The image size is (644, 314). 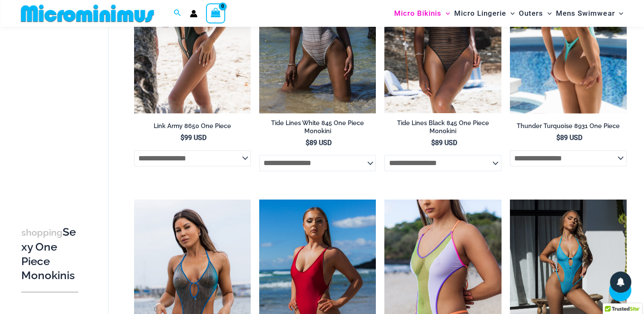 I want to click on span: Micro Bikinis, so click(x=417, y=13).